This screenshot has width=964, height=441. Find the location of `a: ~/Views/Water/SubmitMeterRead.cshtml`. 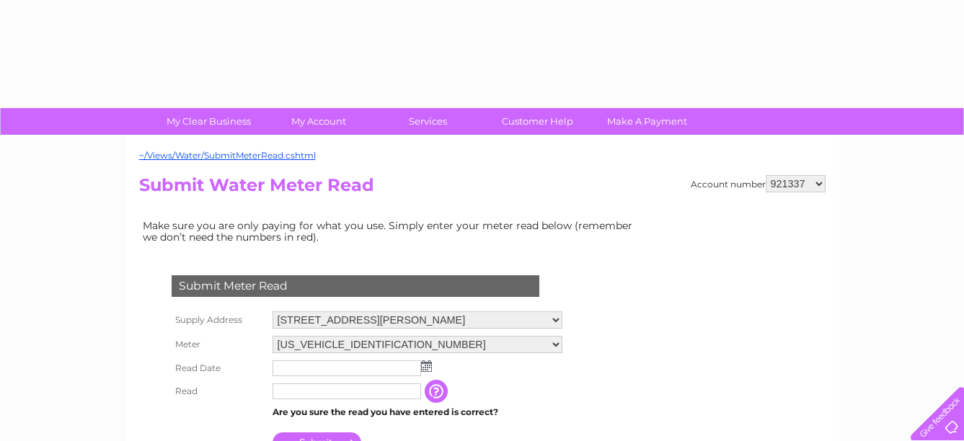

a: ~/Views/Water/SubmitMeterRead.cshtml is located at coordinates (227, 155).